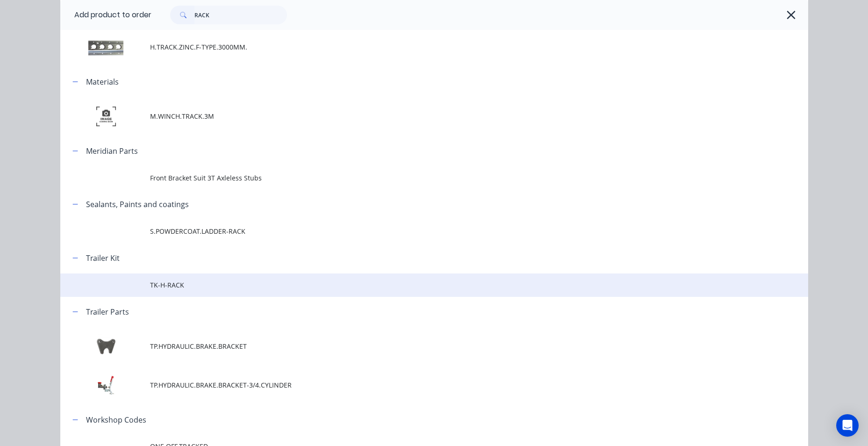 The width and height of the screenshot is (868, 446). What do you see at coordinates (413, 178) in the screenshot?
I see `span: Front Bracket Suit 3T Axleless Stubs` at bounding box center [413, 178].